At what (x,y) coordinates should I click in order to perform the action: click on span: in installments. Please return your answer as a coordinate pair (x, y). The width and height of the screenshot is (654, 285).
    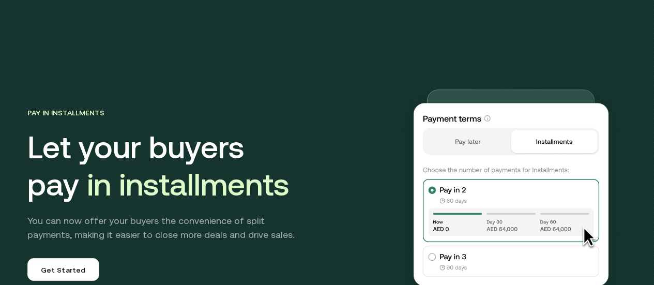
    Looking at the image, I should click on (188, 184).